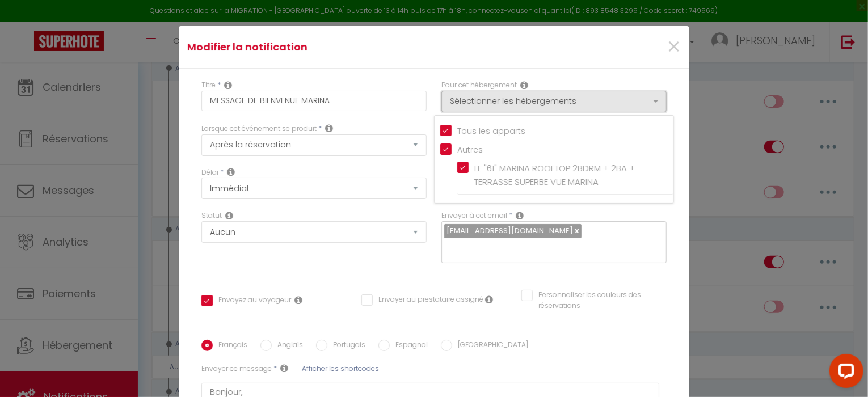  What do you see at coordinates (229, 346) in the screenshot?
I see `label: Français` at bounding box center [229, 346].